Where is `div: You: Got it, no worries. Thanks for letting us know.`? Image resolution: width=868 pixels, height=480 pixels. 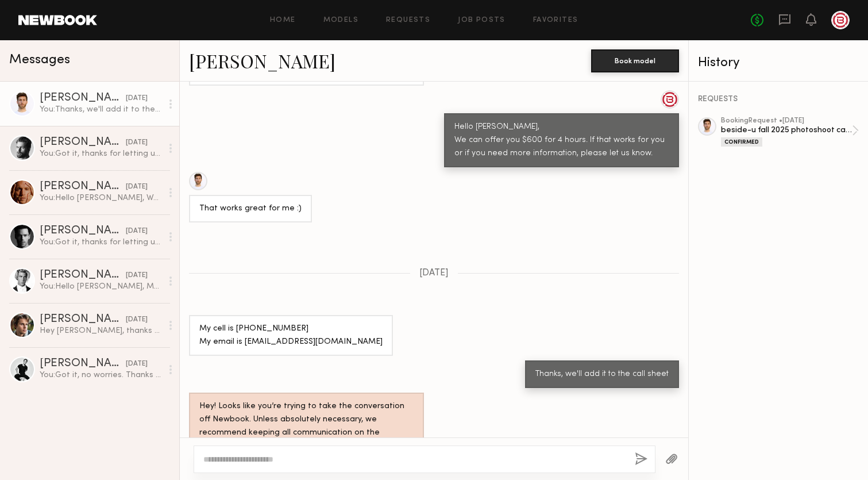 div: You: Got it, no worries. Thanks for letting us know. is located at coordinates (100, 375).